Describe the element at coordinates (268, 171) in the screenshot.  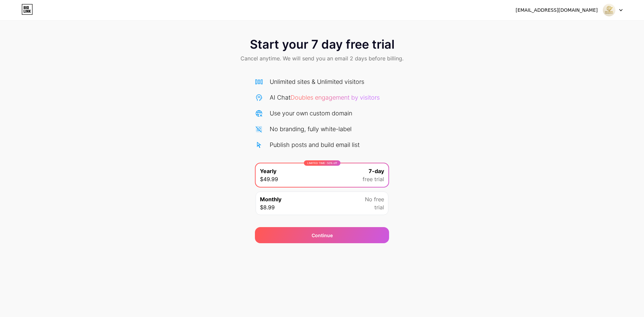
I see `span: Yearly` at that location.